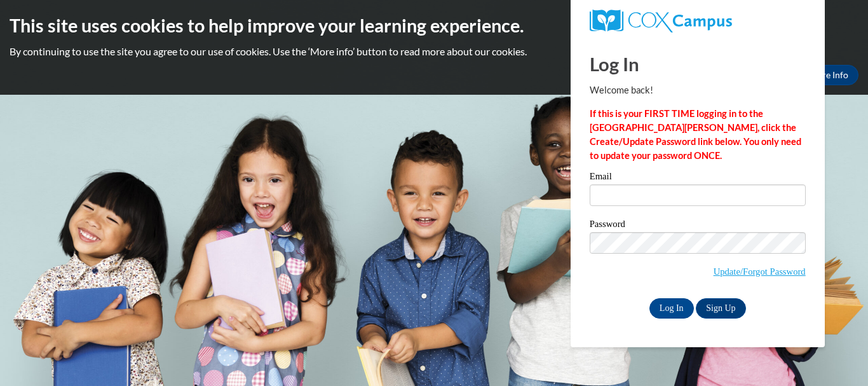  Describe the element at coordinates (697, 90) in the screenshot. I see `p: Welcome back!` at that location.